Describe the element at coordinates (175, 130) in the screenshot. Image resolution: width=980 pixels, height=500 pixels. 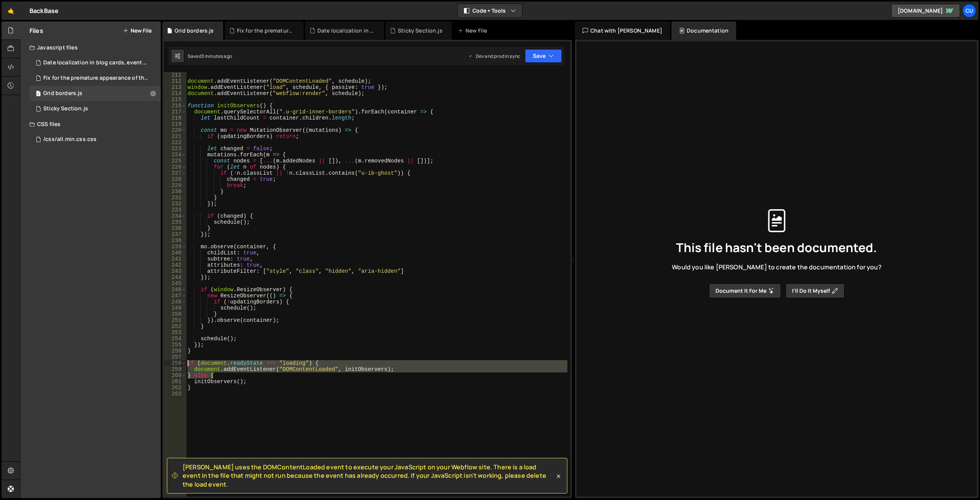
I see `div: 220` at that location.